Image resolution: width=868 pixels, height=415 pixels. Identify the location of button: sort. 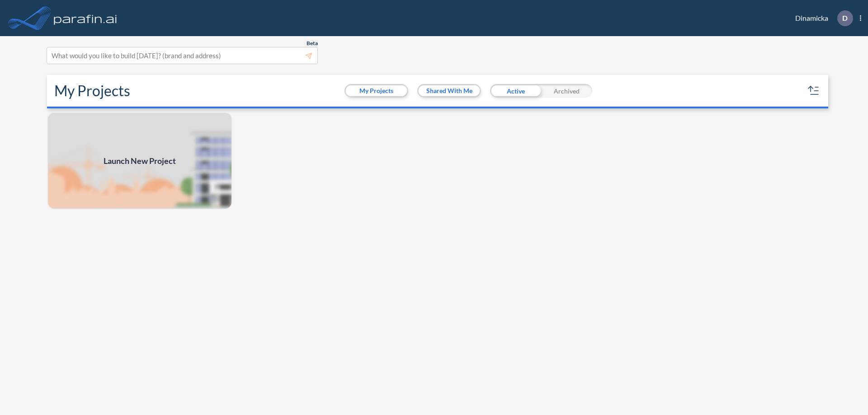
(813, 91).